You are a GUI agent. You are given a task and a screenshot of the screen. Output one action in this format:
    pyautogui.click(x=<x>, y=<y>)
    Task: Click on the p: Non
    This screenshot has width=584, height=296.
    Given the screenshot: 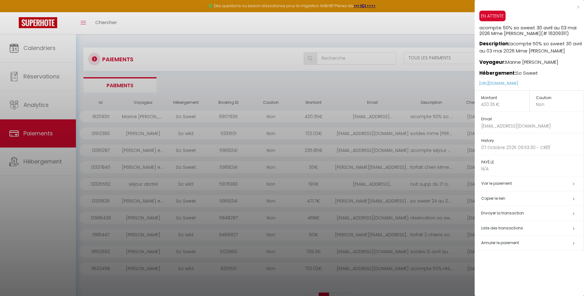 What is the action you would take?
    pyautogui.click(x=560, y=104)
    